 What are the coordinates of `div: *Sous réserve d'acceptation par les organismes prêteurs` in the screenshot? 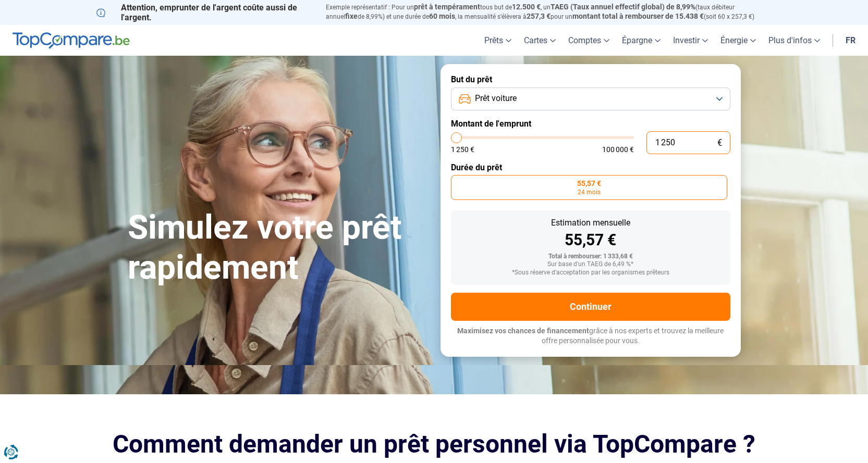 It's located at (591, 273).